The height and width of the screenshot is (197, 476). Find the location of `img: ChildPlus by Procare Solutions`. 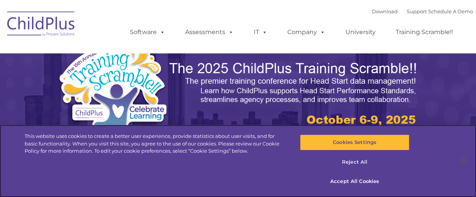

img: ChildPlus by Procare Solutions is located at coordinates (41, 25).